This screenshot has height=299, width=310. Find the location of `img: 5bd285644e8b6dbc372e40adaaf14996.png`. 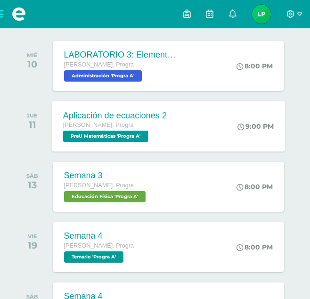

img: 5bd285644e8b6dbc372e40adaaf14996.png is located at coordinates (261, 14).